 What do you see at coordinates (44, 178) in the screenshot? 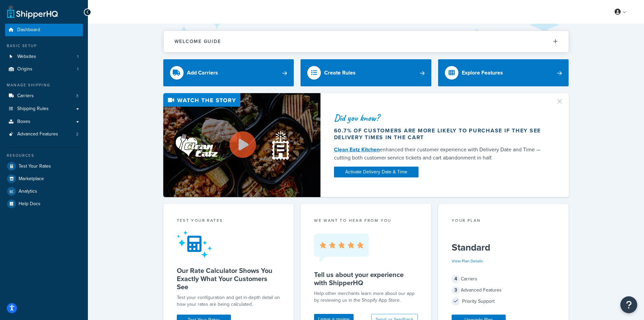
I see `a: Marketplace` at bounding box center [44, 178].